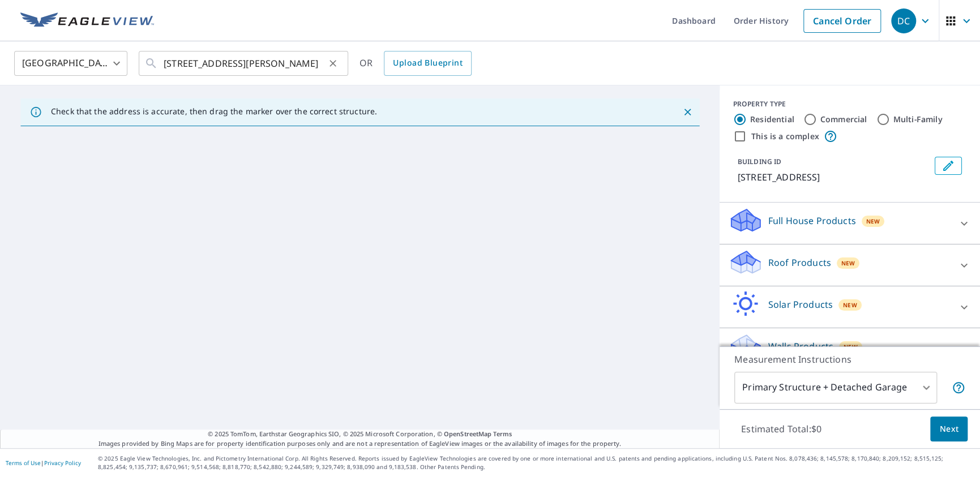 Image resolution: width=980 pixels, height=477 pixels. Describe the element at coordinates (88, 21) in the screenshot. I see `img: EV Logo` at that location.